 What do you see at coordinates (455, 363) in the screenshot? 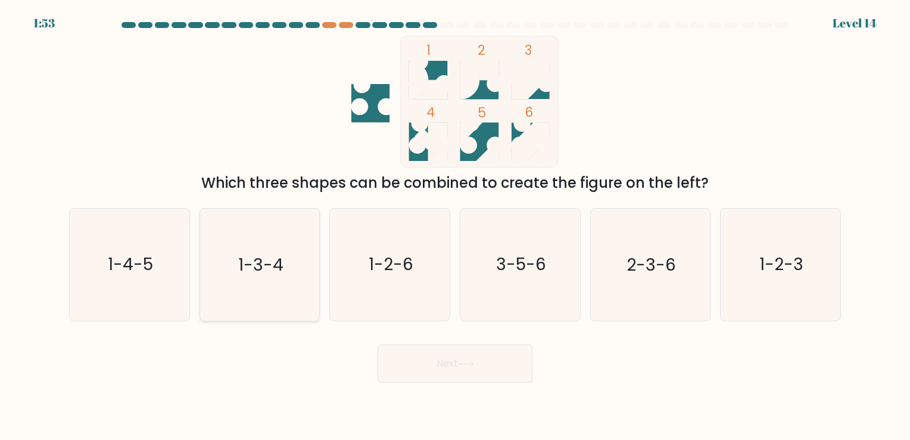
I see `button: Next` at bounding box center [455, 363].